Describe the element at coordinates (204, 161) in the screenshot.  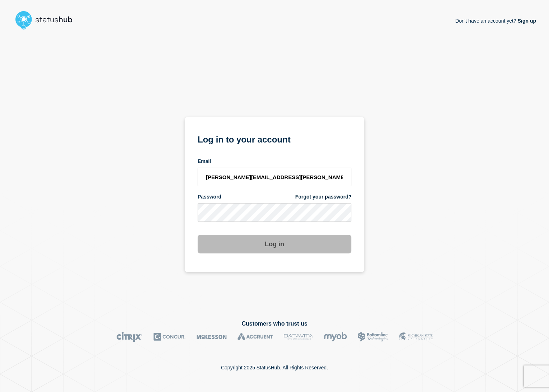
I see `span: Email` at that location.